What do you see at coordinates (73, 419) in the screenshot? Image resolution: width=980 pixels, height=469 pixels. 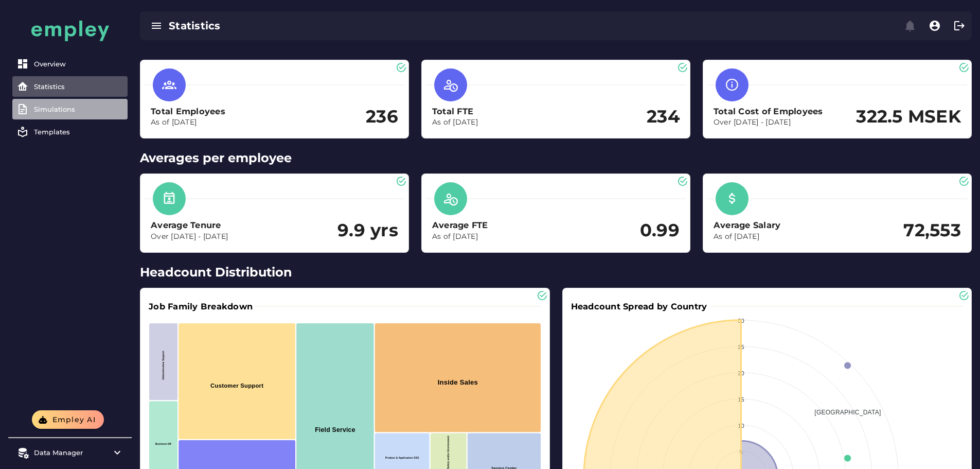 I see `span: Empley AI` at bounding box center [73, 419].